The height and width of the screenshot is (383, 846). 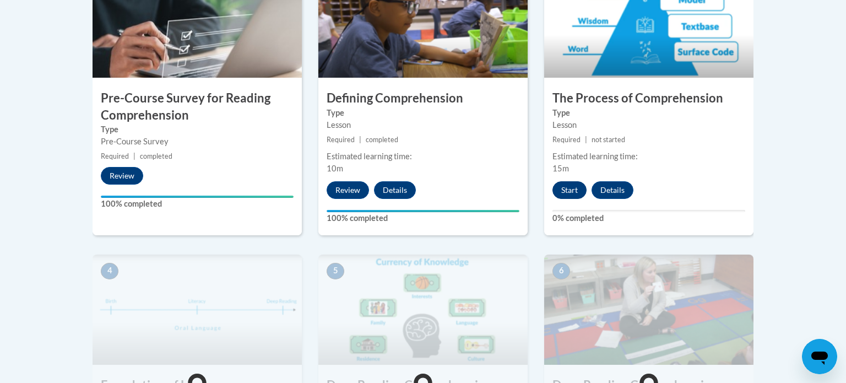 What do you see at coordinates (197, 142) in the screenshot?
I see `div: Pre-Course Survey` at bounding box center [197, 142].